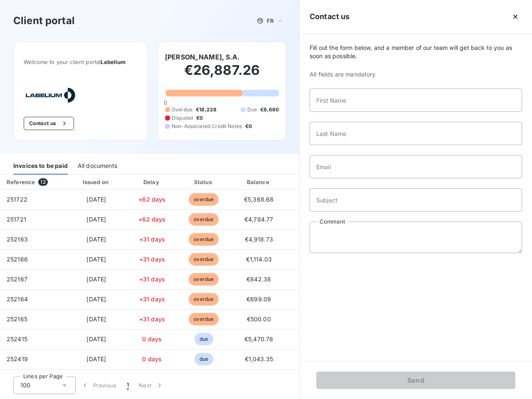 The width and height of the screenshot is (532, 399). I want to click on img: Company logo, so click(50, 95).